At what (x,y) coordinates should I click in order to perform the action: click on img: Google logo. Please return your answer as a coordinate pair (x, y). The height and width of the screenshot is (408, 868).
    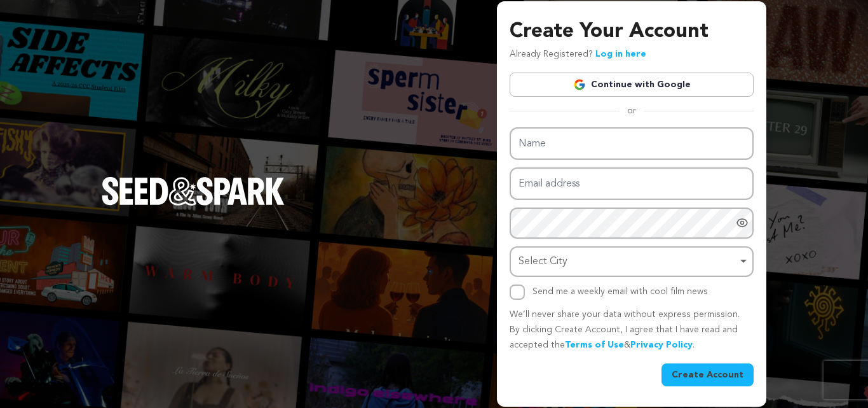
    Looking at the image, I should click on (580, 84).